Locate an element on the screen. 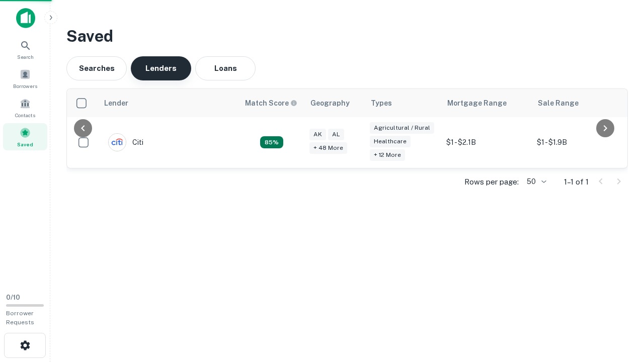 The height and width of the screenshot is (362, 644). h3: Saved is located at coordinates (347, 36).